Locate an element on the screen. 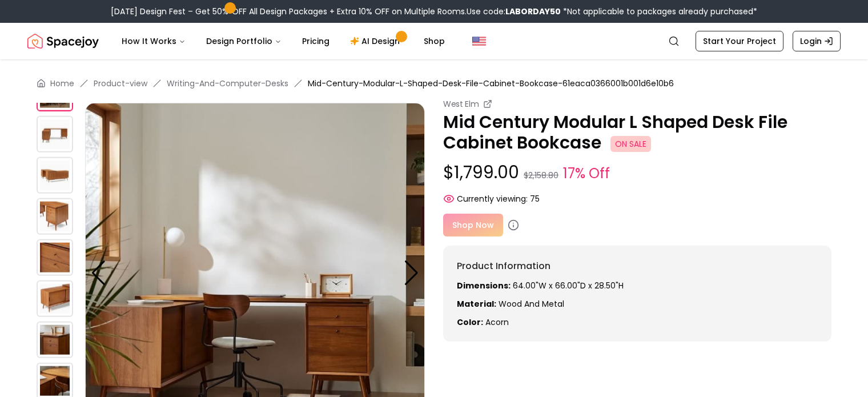 The image size is (868, 397). small: $2,158.80 is located at coordinates (541, 175).